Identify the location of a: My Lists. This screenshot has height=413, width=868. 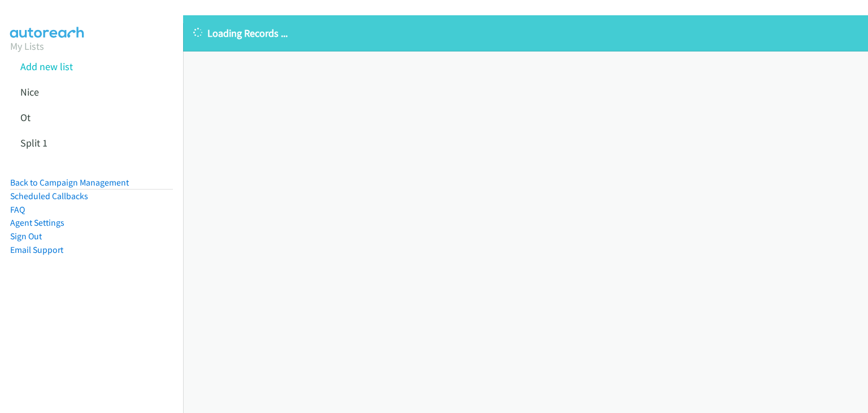
(27, 46).